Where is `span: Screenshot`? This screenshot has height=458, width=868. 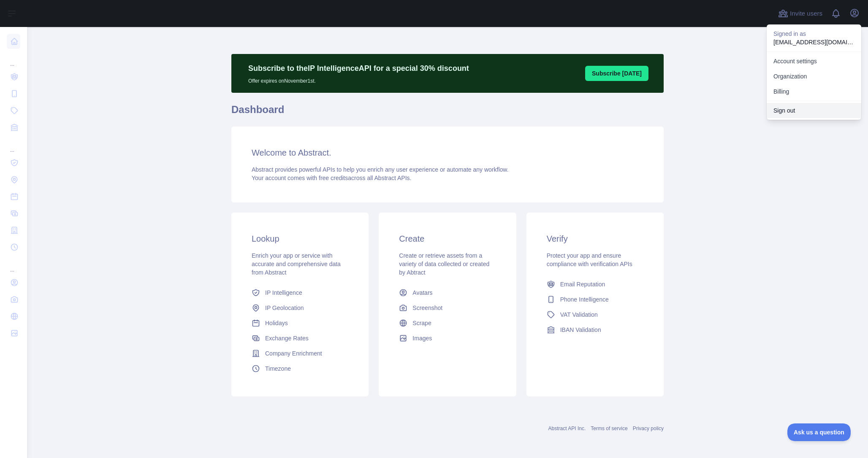
span: Screenshot is located at coordinates (427, 308).